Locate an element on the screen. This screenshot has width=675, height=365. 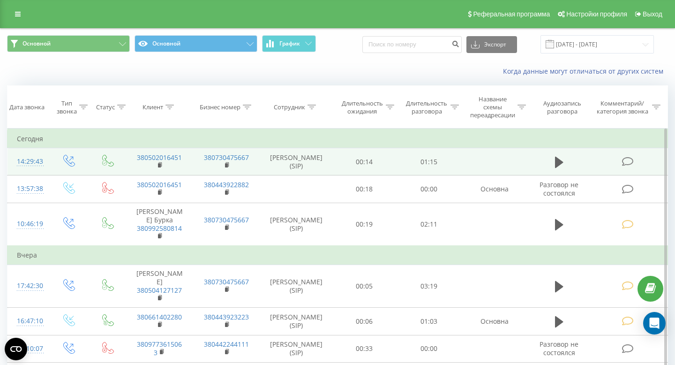
div: Клиент is located at coordinates (153, 107).